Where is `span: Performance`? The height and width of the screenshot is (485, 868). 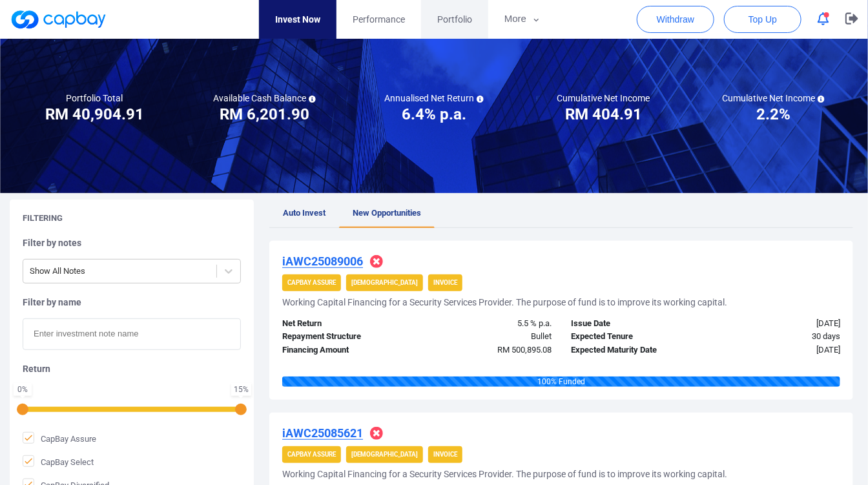 span: Performance is located at coordinates (378, 19).